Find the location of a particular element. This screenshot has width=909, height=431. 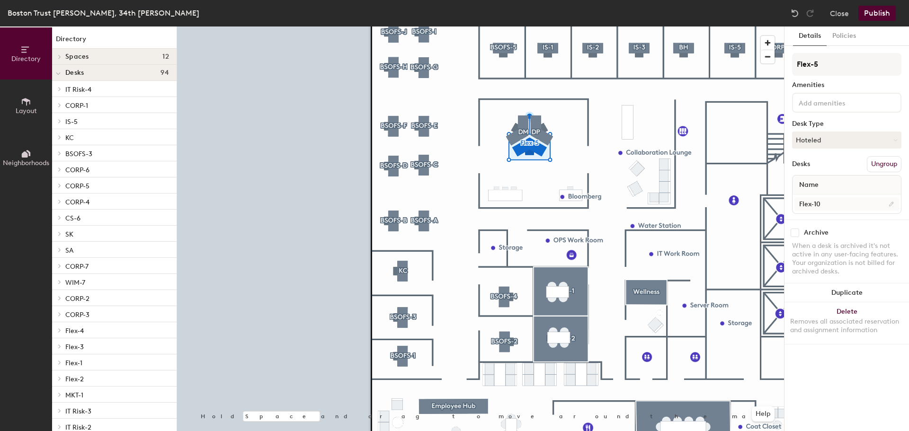

input: Add amenities is located at coordinates (839, 102).